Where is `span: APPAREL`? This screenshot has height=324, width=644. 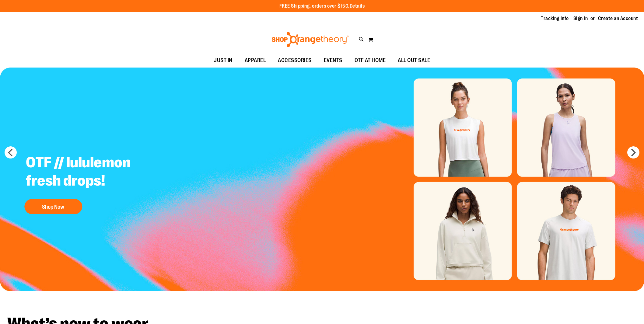
span: APPAREL is located at coordinates (255, 60).